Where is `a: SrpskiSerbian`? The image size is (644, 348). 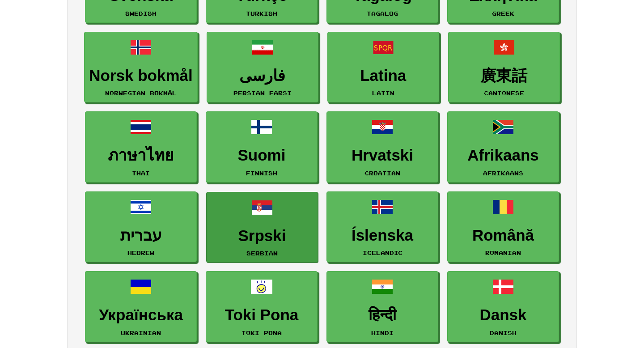 a: SrpskiSerbian is located at coordinates (262, 228).